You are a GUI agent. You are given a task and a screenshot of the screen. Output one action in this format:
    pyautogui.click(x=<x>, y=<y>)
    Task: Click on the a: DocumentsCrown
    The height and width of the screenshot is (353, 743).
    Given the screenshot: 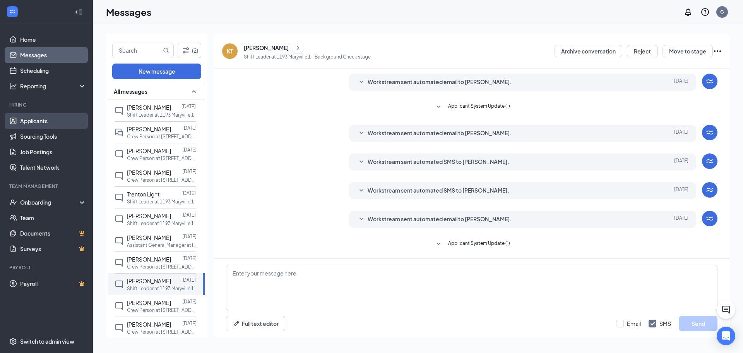 What is the action you would take?
    pyautogui.click(x=53, y=233)
    